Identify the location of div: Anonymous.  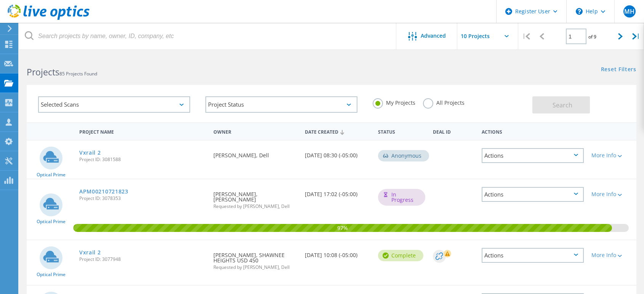
(404, 156).